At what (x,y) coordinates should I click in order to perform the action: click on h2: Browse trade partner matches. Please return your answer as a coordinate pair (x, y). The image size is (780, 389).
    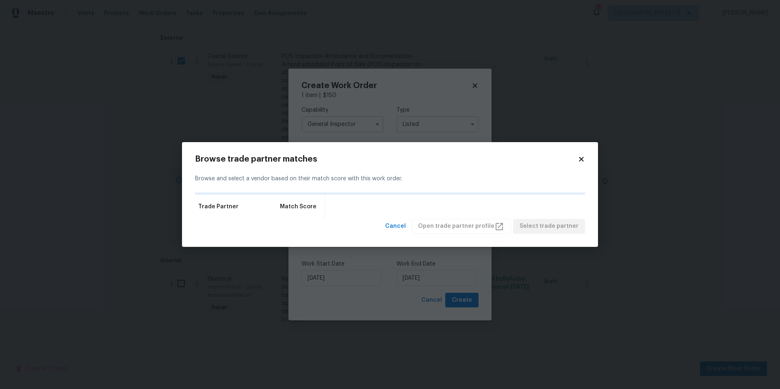
    Looking at the image, I should click on (386, 159).